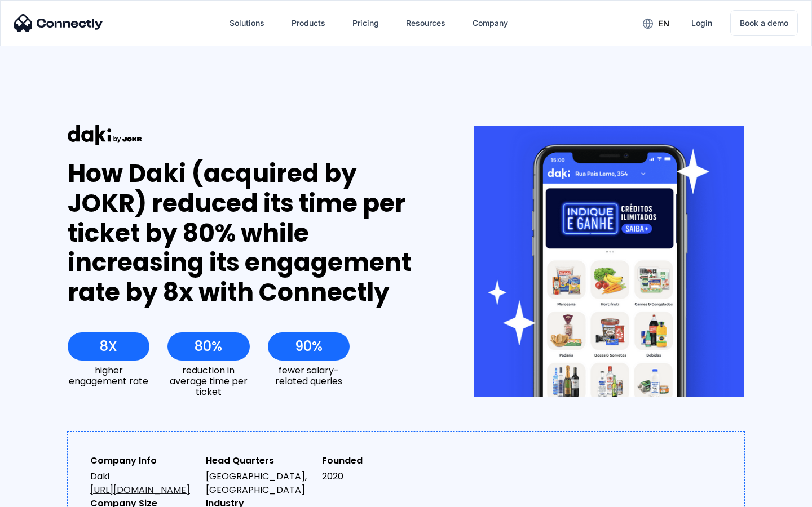 The width and height of the screenshot is (812, 507). What do you see at coordinates (375, 461) in the screenshot?
I see `div: Founded` at bounding box center [375, 461].